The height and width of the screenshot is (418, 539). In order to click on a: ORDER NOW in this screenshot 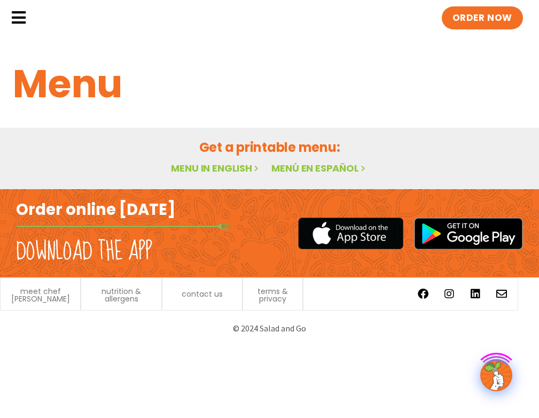, I will do `click(483, 18)`.